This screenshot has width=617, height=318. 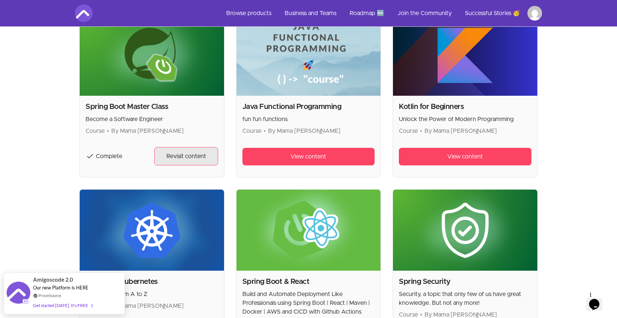 What do you see at coordinates (152, 295) in the screenshot?
I see `p: Master k8s from A to Z` at bounding box center [152, 295].